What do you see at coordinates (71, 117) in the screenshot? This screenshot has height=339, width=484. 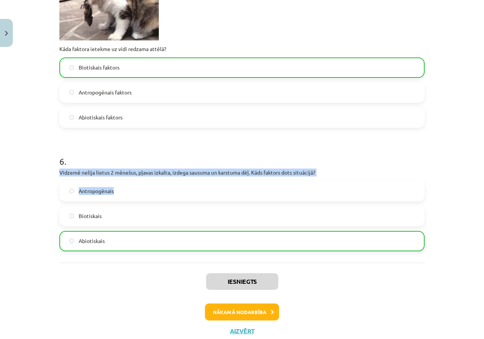 I see `input: Abiotiskais faktors` at bounding box center [71, 117].